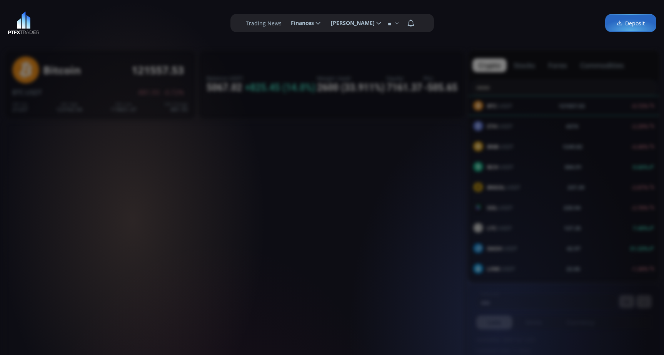 The height and width of the screenshot is (355, 664). Describe the element at coordinates (263, 23) in the screenshot. I see `label: Trading News` at that location.